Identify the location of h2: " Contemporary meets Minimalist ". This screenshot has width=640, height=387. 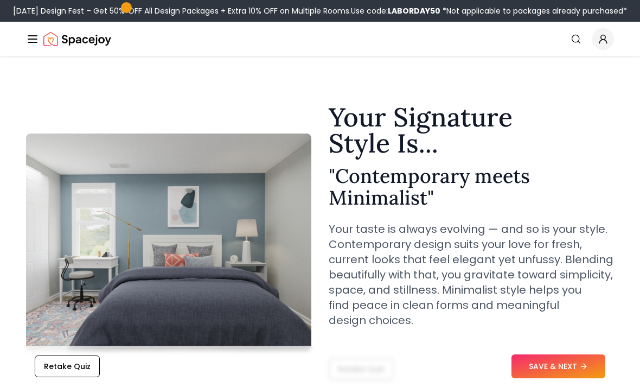
(472, 187).